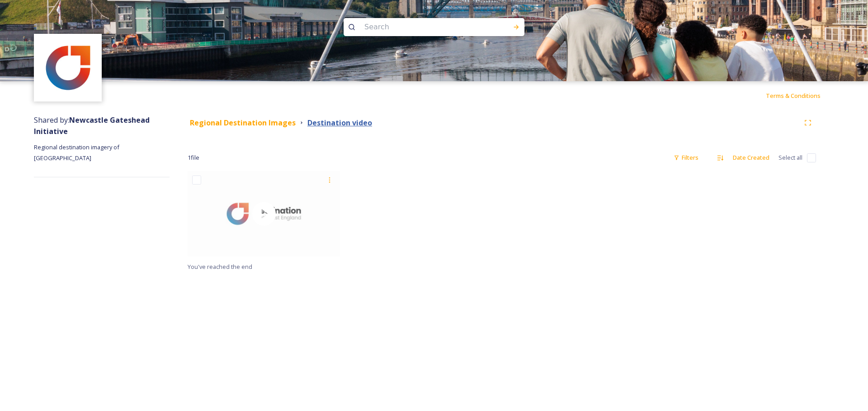 Image resolution: width=868 pixels, height=411 pixels. Describe the element at coordinates (68, 68) in the screenshot. I see `img: 713a3bf3-d4e9-485e-a0d0-f4fd3e88a8ea.jpg` at that location.